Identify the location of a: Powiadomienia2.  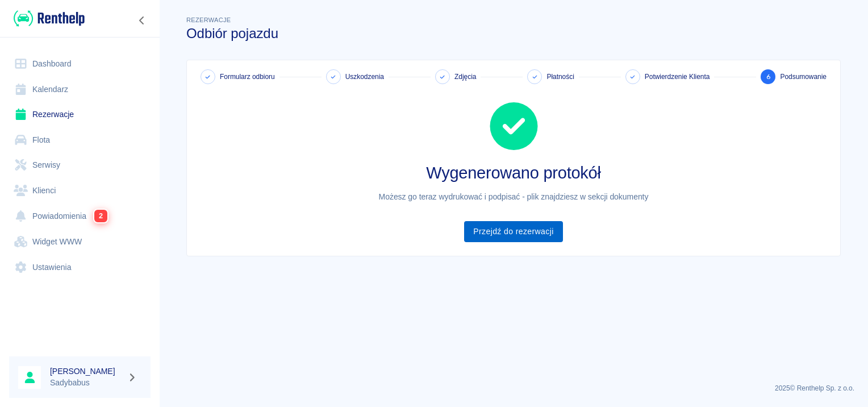
(80, 216).